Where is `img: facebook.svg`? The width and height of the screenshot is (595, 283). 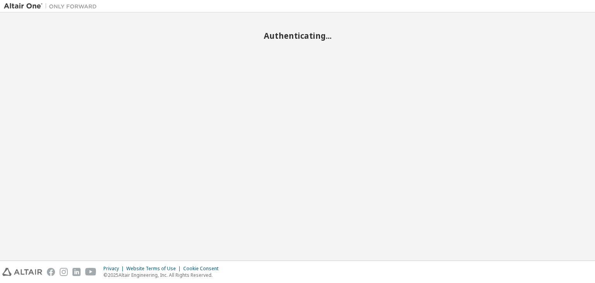
img: facebook.svg is located at coordinates (51, 271).